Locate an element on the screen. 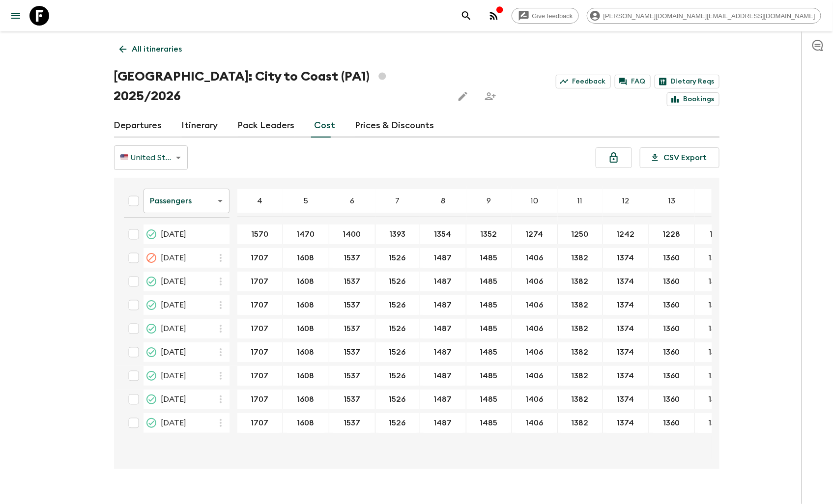  div: 28 Mar 2026; 13 is located at coordinates (672, 352).